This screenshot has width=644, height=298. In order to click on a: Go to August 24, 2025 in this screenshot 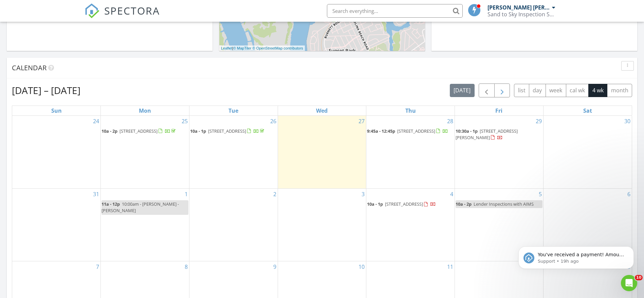, I will do `click(96, 121)`.